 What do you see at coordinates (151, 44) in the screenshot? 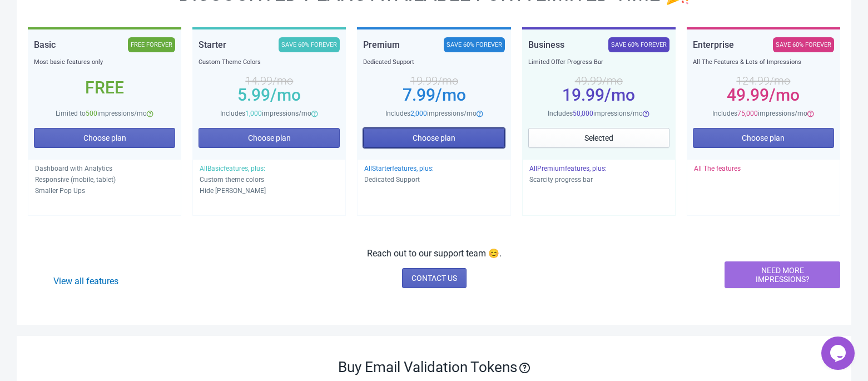
I see `div: FREE FOREVER` at bounding box center [151, 44].